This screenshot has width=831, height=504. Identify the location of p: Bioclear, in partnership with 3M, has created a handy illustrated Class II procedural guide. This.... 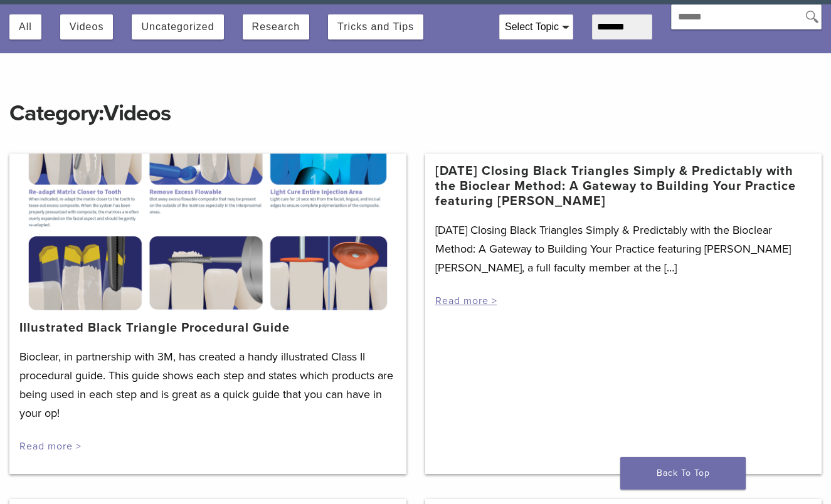
(207, 385).